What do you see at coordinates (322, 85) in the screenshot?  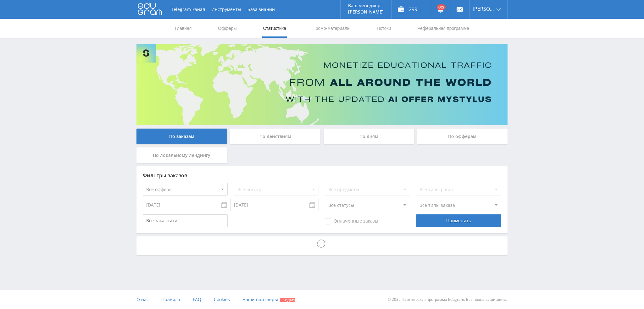 I see `img: Banner` at bounding box center [322, 85].